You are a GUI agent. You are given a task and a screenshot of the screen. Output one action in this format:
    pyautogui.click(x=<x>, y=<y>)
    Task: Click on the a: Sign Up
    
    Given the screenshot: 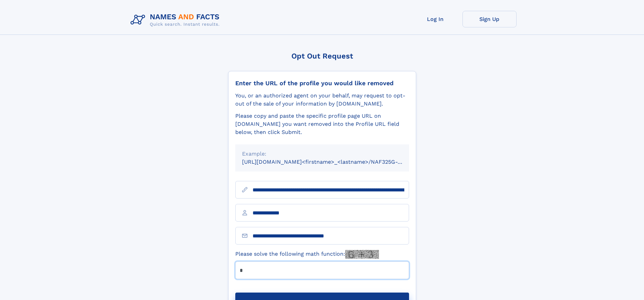 What is the action you would take?
    pyautogui.click(x=490, y=19)
    